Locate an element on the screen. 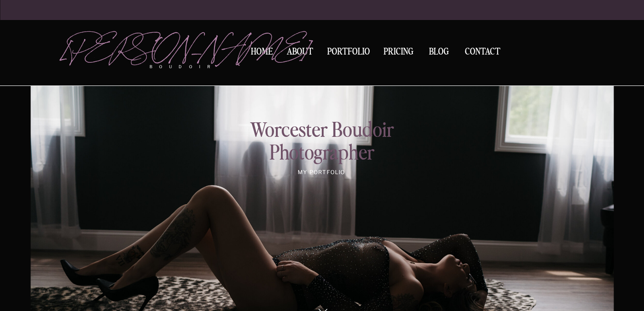 Image resolution: width=644 pixels, height=311 pixels. h1: Worcester boudoir Photographer is located at coordinates (322, 142).